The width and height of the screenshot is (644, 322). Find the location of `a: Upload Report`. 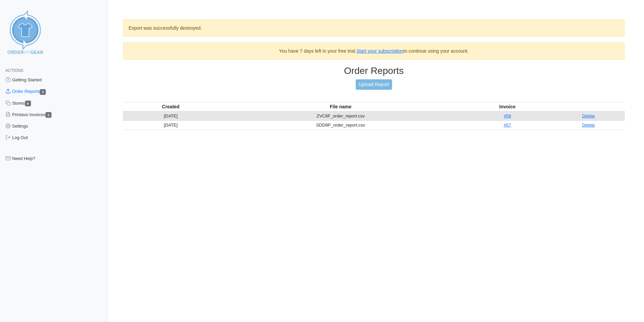

a: Upload Report is located at coordinates (374, 84).